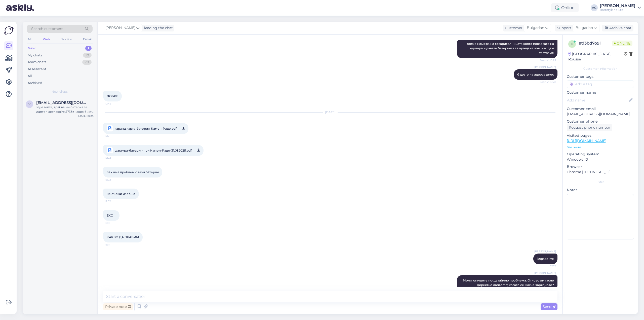 Image resolution: width=644 pixels, height=320 pixels. Describe the element at coordinates (157, 28) in the screenshot. I see `div: leading the chat` at that location.